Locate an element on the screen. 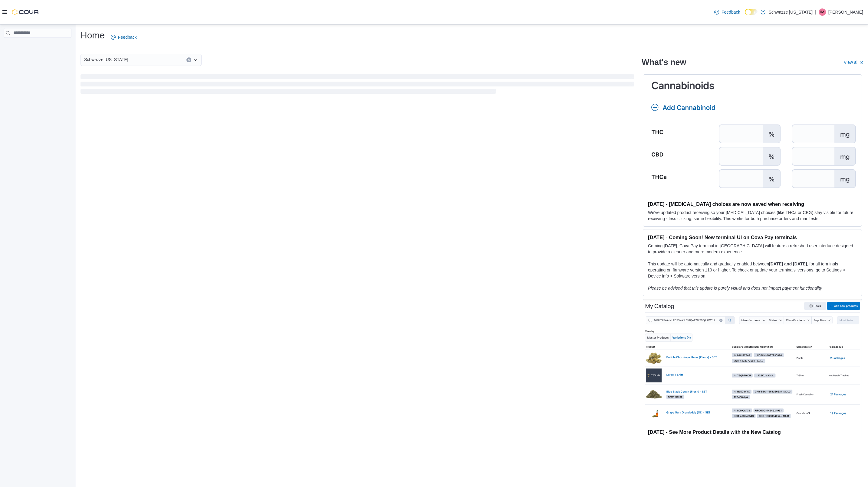 This screenshot has width=868, height=487. p: This update will be automatically and gradually enabled between , for all terminals operating on ... is located at coordinates (752, 270).